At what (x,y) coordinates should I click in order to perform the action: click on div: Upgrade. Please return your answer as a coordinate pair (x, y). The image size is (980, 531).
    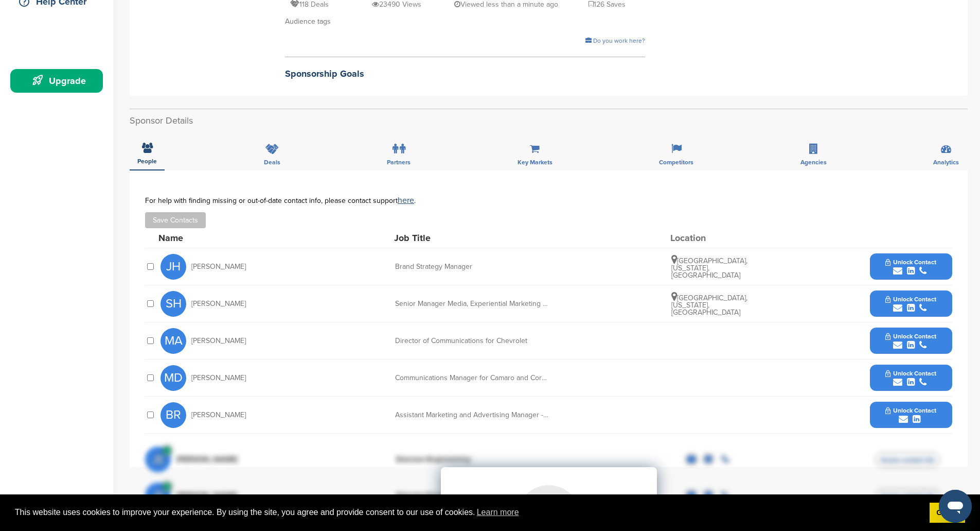
    Looking at the image, I should click on (59, 81).